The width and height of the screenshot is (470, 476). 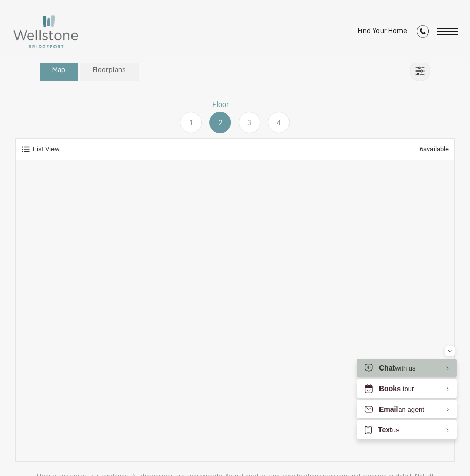 I want to click on span: Floorplans, so click(x=109, y=71).